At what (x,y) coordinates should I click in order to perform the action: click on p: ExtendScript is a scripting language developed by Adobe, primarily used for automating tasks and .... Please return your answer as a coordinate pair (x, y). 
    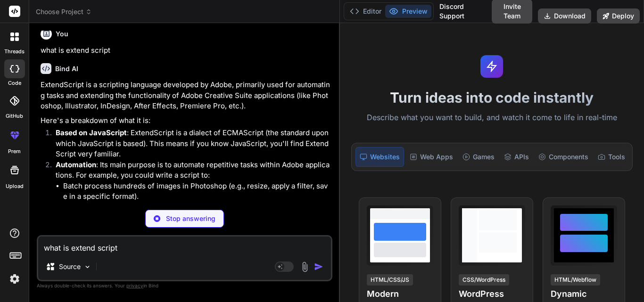
    Looking at the image, I should click on (185, 95).